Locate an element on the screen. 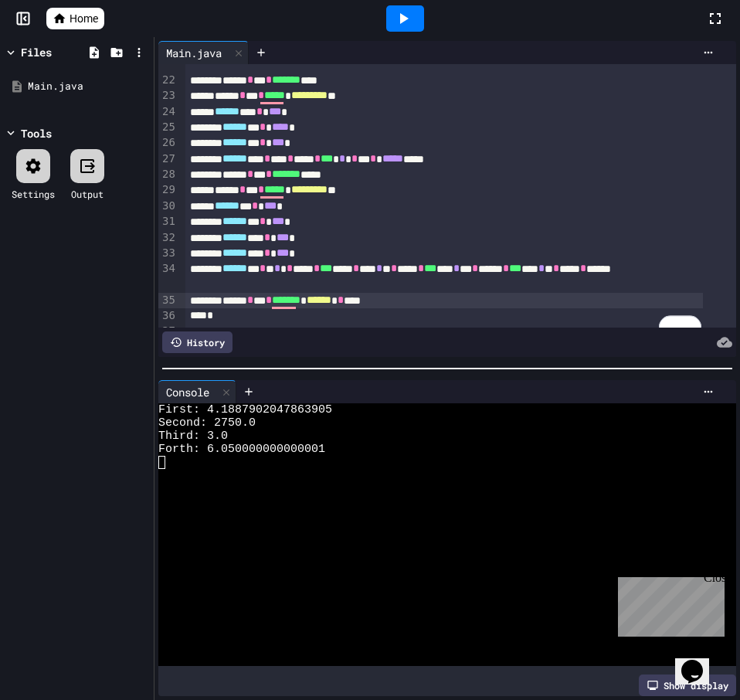 This screenshot has width=740, height=700. div: 33 is located at coordinates (167, 253).